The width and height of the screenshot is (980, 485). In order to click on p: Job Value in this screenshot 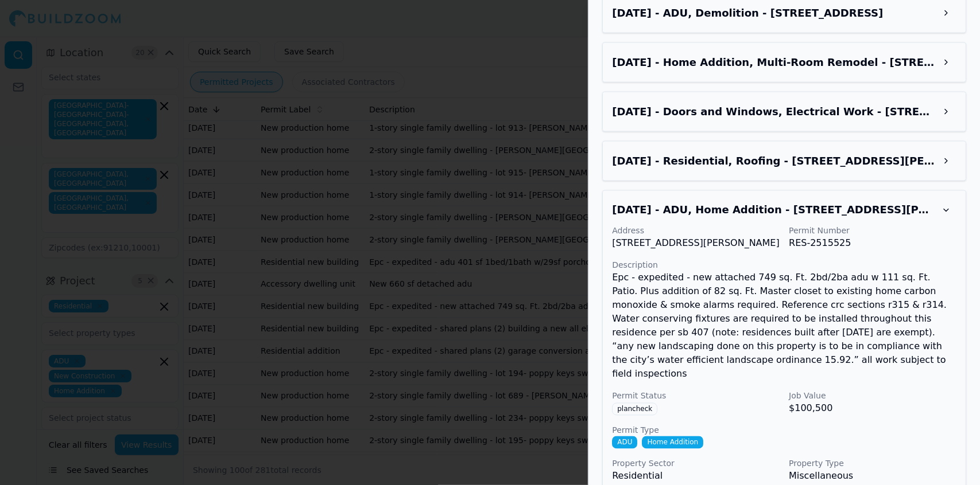, I will do `click(873, 396)`.